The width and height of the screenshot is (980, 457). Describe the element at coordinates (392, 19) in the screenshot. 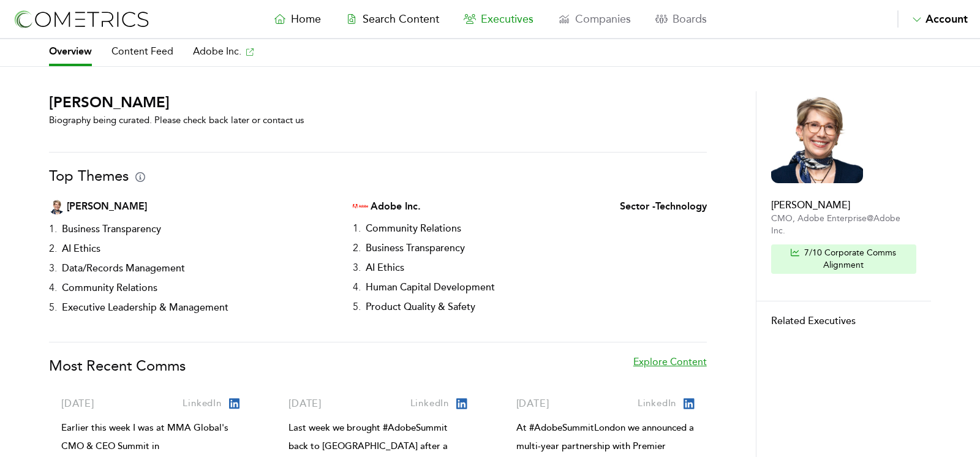

I see `a: Search Content` at that location.